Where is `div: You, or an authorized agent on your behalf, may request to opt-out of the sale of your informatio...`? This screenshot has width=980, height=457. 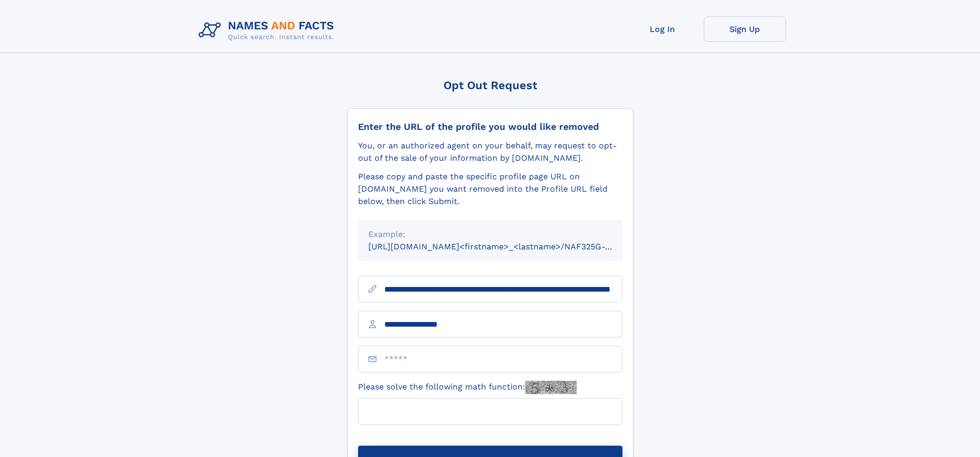 div: You, or an authorized agent on your behalf, may request to opt-out of the sale of your informatio... is located at coordinates (491, 152).